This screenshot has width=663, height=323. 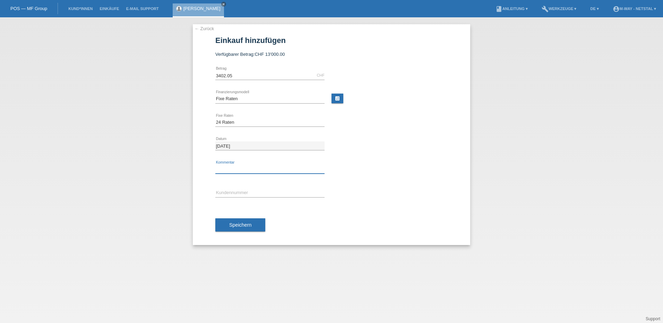 I want to click on button: Speichern, so click(x=240, y=225).